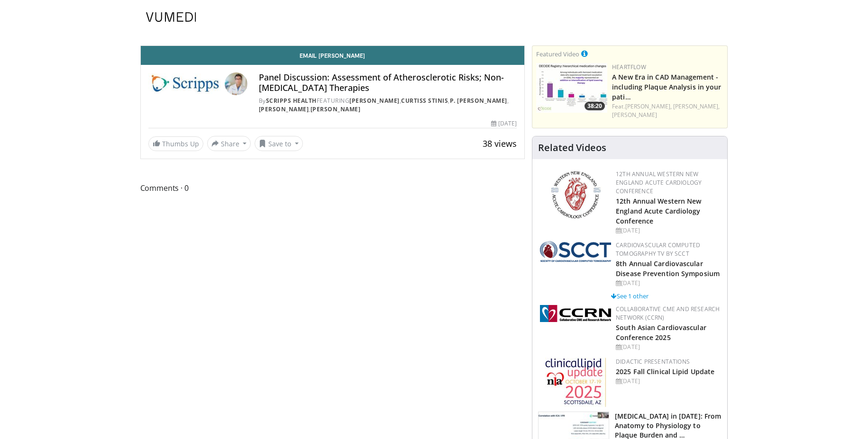  What do you see at coordinates (629, 67) in the screenshot?
I see `a: Heartflow` at bounding box center [629, 67].